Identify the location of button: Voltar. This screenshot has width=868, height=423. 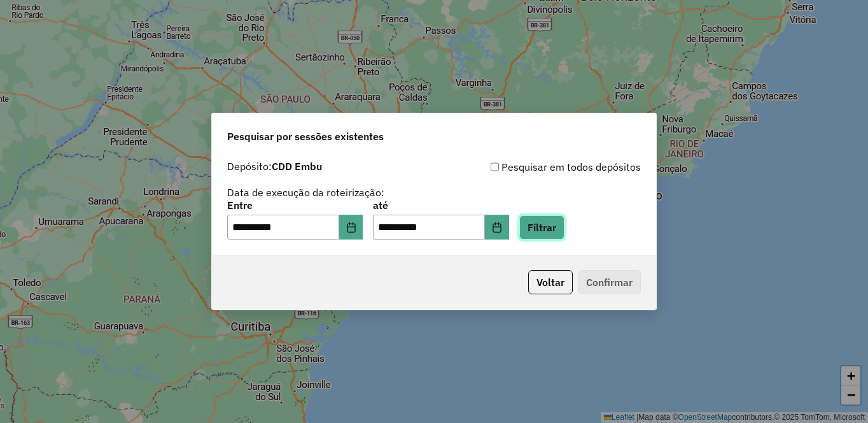
(550, 282).